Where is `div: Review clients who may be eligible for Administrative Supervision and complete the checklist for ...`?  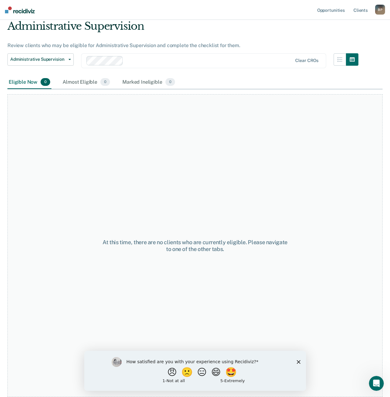 div: Review clients who may be eligible for Administrative Supervision and complete the checklist for ... is located at coordinates (183, 45).